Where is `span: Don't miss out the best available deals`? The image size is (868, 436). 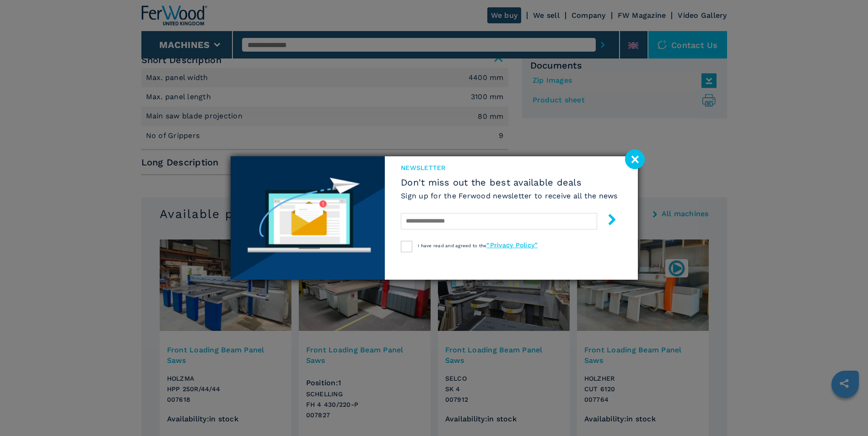
span: Don't miss out the best available deals is located at coordinates (509, 182).